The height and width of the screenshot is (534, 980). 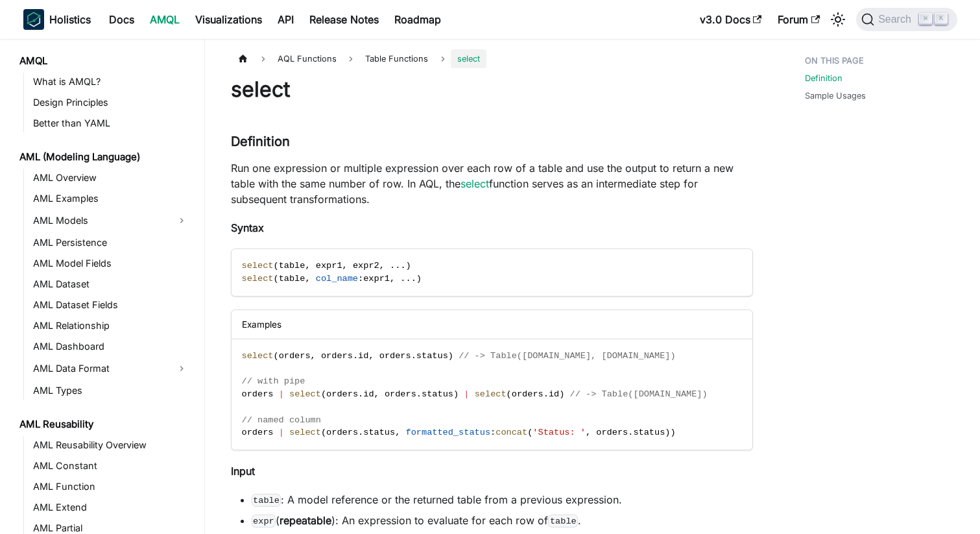 What do you see at coordinates (906, 19) in the screenshot?
I see `button: Search (Command+K)` at bounding box center [906, 19].